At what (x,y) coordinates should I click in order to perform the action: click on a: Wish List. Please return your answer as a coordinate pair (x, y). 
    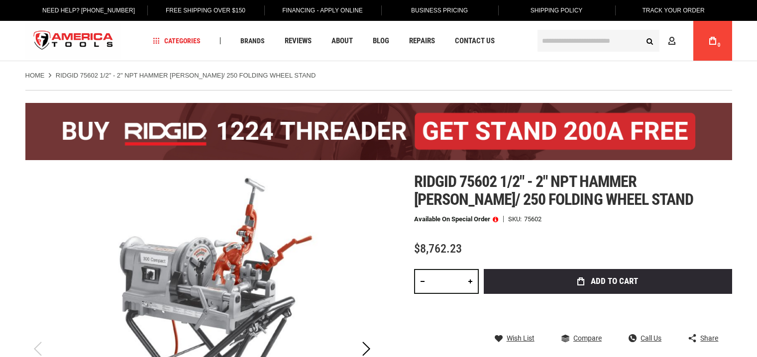
    Looking at the image, I should click on (515, 338).